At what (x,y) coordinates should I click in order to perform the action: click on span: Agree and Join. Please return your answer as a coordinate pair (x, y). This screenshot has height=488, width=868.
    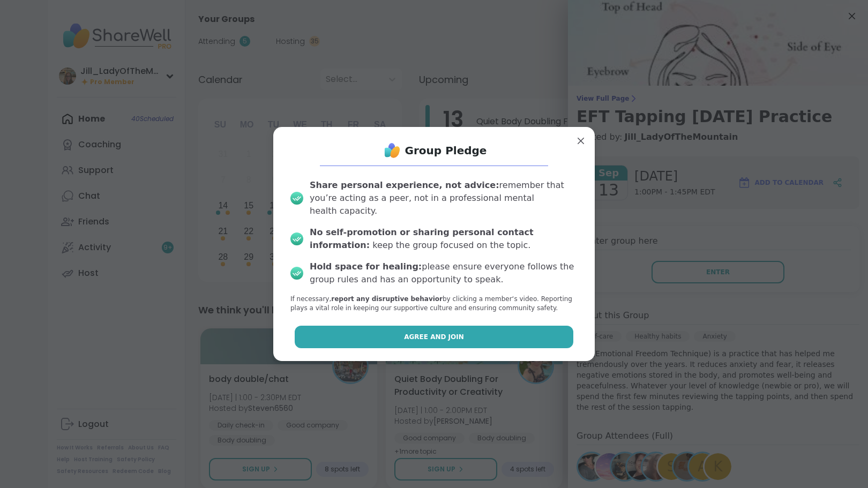
    Looking at the image, I should click on (434, 337).